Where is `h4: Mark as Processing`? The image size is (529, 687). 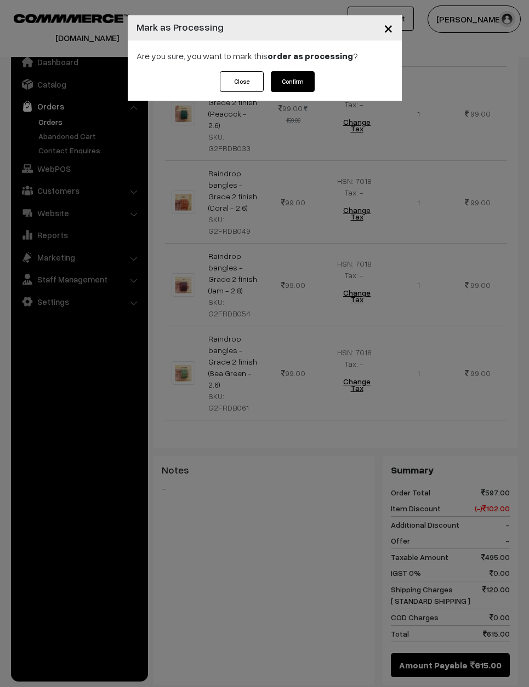
h4: Mark as Processing is located at coordinates (180, 27).